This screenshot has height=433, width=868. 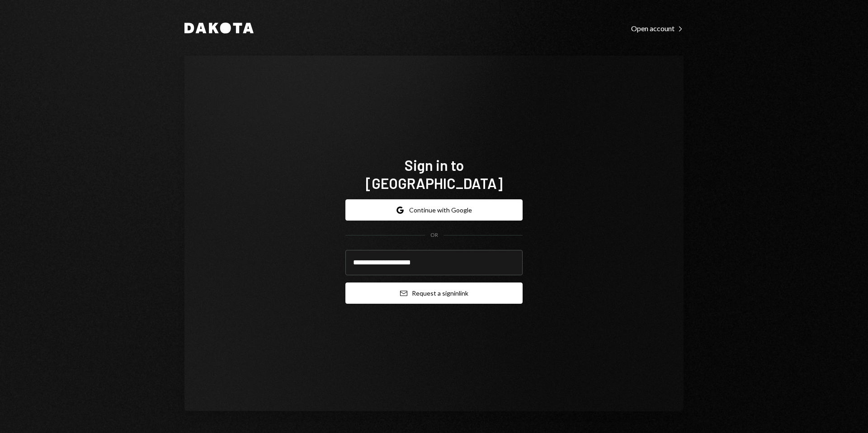 I want to click on button: Continue with Google, so click(x=434, y=210).